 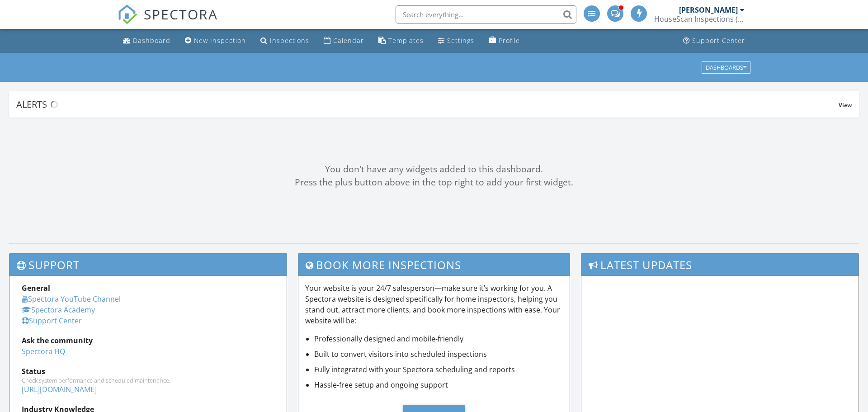 I want to click on li: Built to convert visitors into scheduled inspections, so click(x=439, y=354).